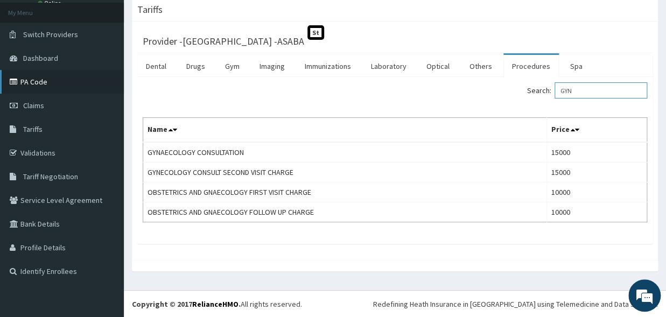  Describe the element at coordinates (345, 152) in the screenshot. I see `td: GYNAECOLOGY CONSULTATION` at that location.